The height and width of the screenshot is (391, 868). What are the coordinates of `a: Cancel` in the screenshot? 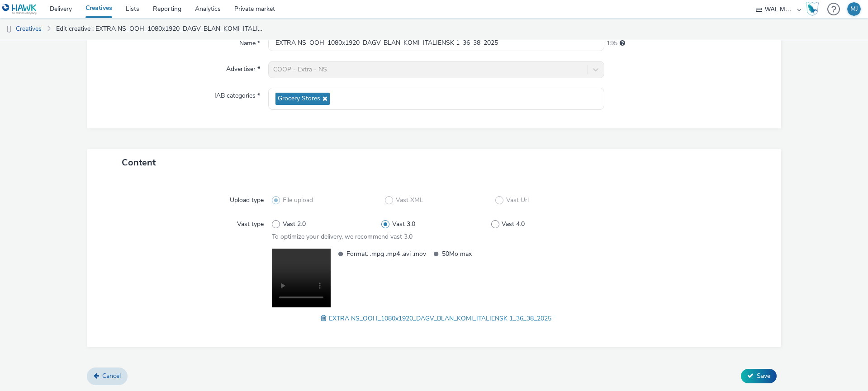 It's located at (107, 377).